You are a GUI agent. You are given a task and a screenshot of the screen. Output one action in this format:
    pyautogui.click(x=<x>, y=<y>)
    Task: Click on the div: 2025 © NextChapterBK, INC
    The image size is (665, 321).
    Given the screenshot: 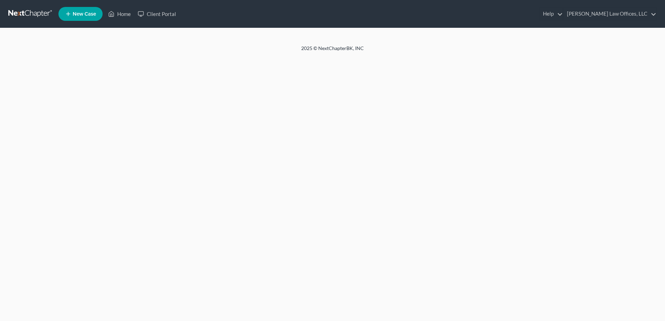 What is the action you would take?
    pyautogui.click(x=332, y=51)
    